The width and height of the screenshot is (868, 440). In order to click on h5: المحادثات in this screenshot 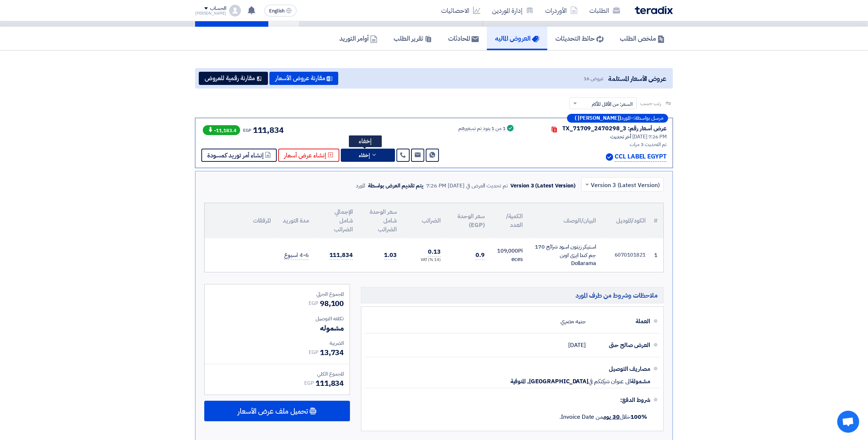, I will do `click(464, 38)`.